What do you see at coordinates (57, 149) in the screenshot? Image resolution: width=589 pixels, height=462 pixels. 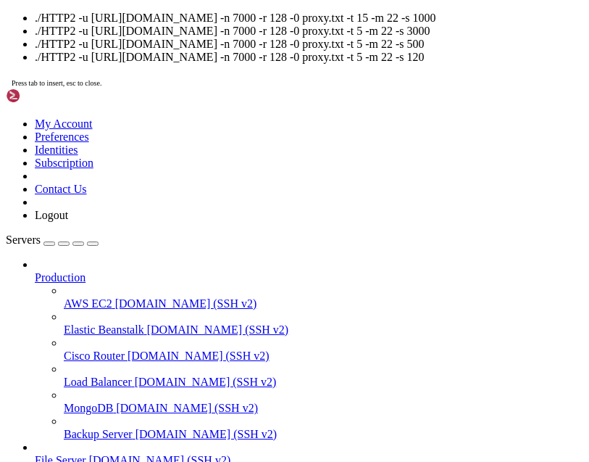 I see `a: Identities` at bounding box center [57, 149].